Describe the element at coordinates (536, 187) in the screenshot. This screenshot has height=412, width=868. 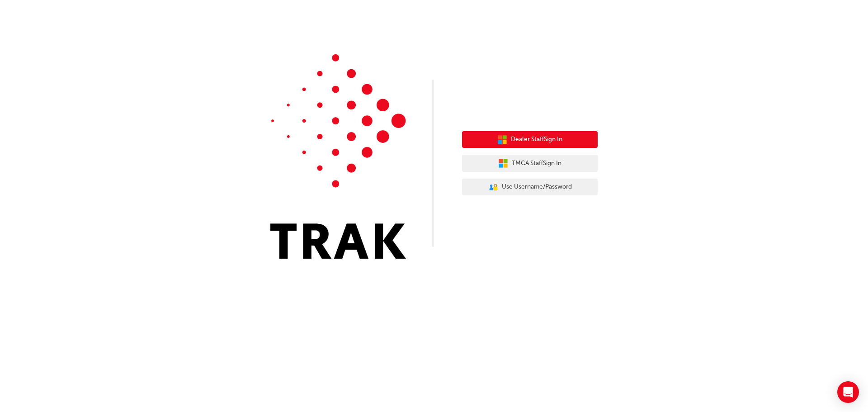
I see `span: Use Username/Password` at that location.